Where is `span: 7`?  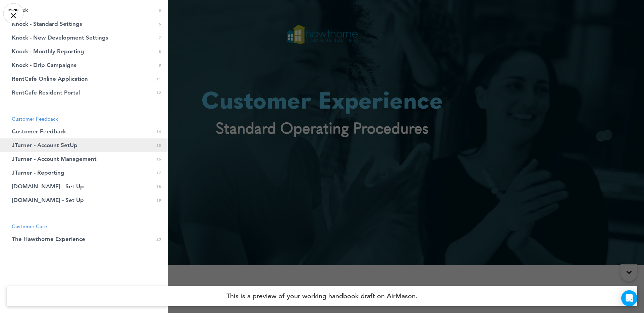 span: 7 is located at coordinates (159, 37).